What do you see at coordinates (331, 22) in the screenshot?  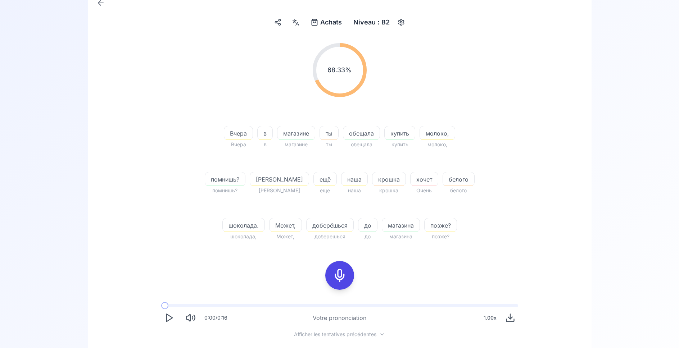 I see `span: Achats` at bounding box center [331, 22].